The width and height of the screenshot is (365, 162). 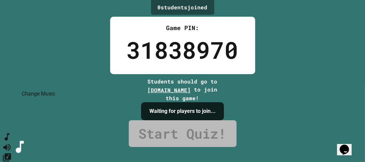 I want to click on a: Start Quiz!, so click(x=183, y=133).